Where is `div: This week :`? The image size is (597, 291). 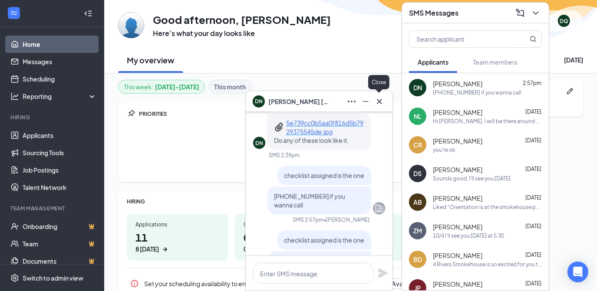
div: This week : is located at coordinates (161, 87).